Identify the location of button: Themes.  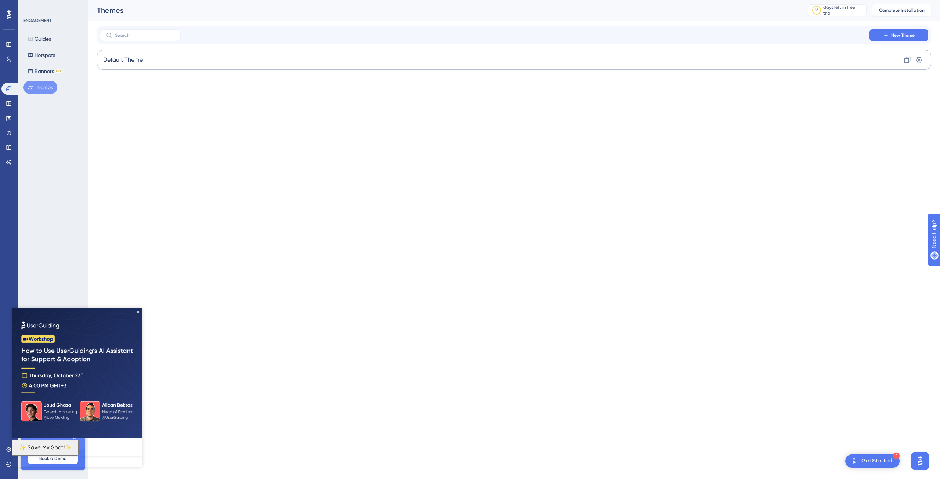
(40, 87).